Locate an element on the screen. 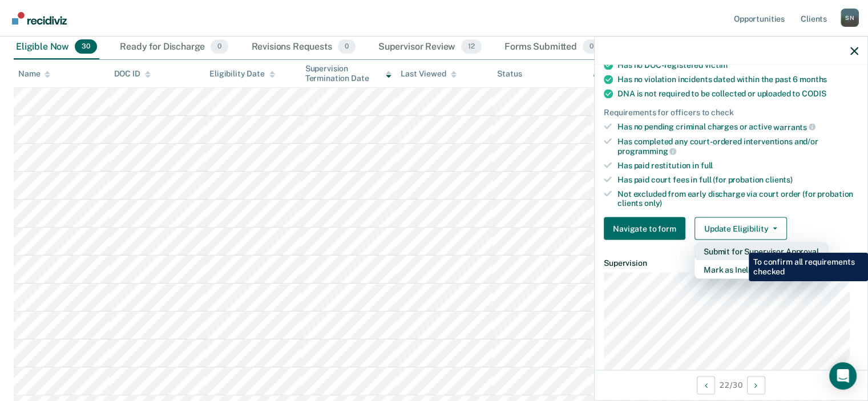  div: Supervision Termination Date is located at coordinates (349, 73).